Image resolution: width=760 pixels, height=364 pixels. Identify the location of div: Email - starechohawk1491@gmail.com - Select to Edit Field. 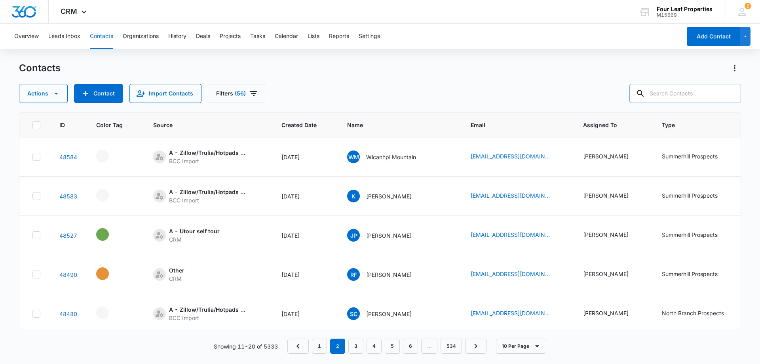
(517, 157).